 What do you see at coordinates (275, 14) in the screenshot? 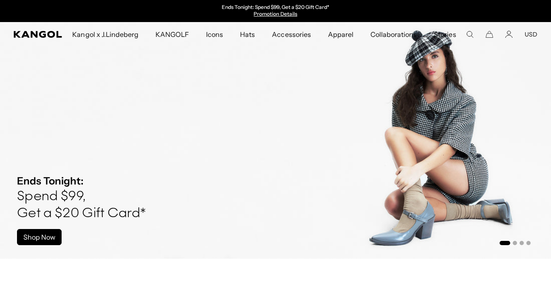
I see `a: Promotion Details` at bounding box center [275, 14].